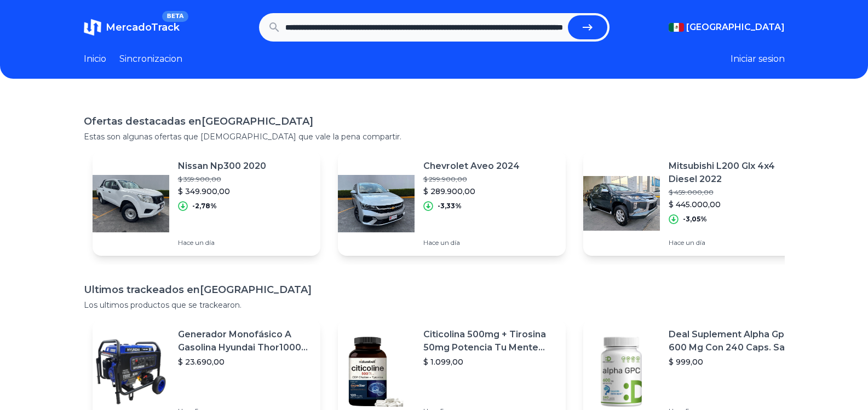  Describe the element at coordinates (150, 59) in the screenshot. I see `a: Sincronizacion` at that location.